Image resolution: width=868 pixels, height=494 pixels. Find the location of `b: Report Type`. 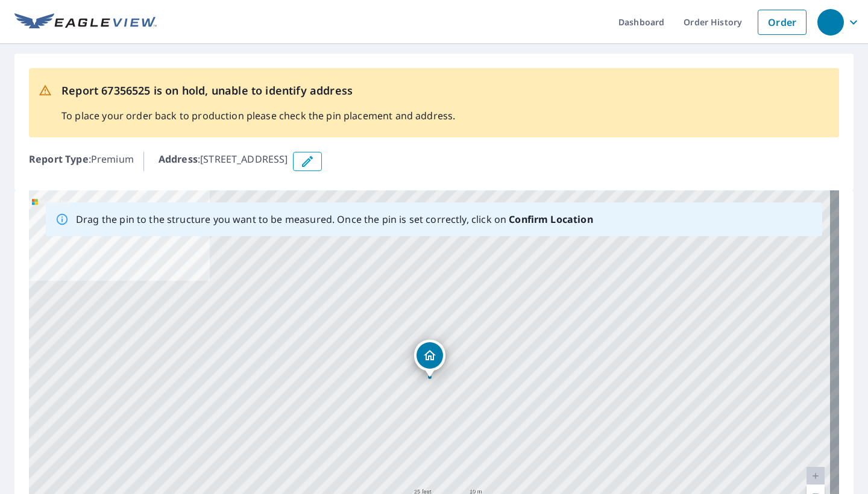

b: Report Type is located at coordinates (58, 159).